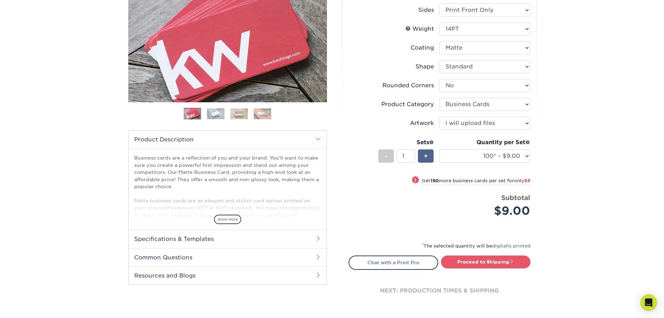 The height and width of the screenshot is (318, 664). What do you see at coordinates (408, 85) in the screenshot?
I see `div: Rounded Corners` at bounding box center [408, 85].